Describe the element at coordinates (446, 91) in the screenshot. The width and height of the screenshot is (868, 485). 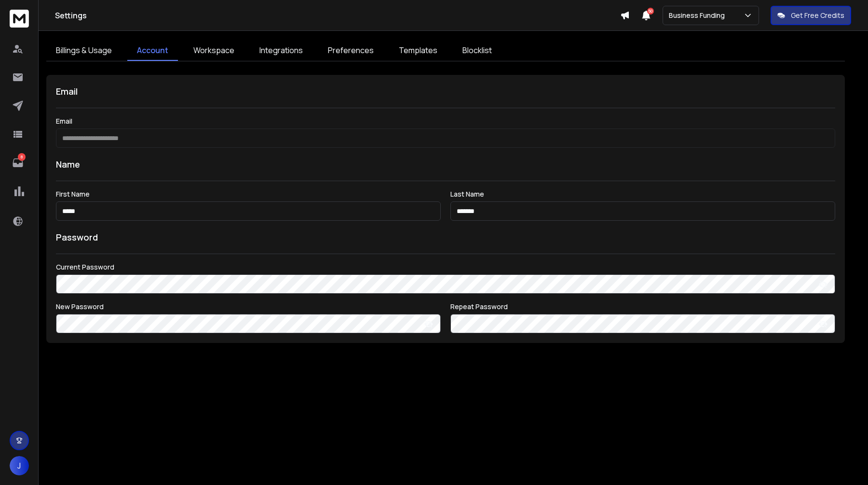
I see `h1: Email` at that location.